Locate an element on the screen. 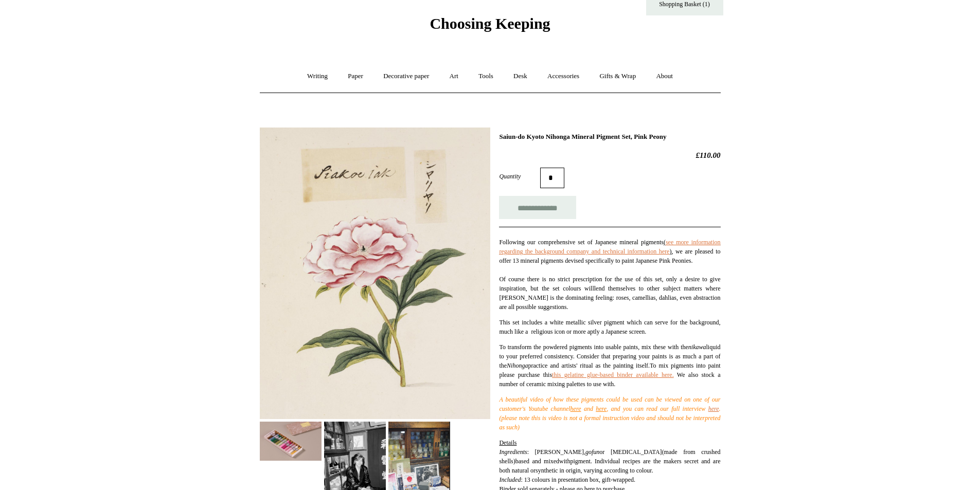 The image size is (980, 490). em: nikawa is located at coordinates (697, 347).